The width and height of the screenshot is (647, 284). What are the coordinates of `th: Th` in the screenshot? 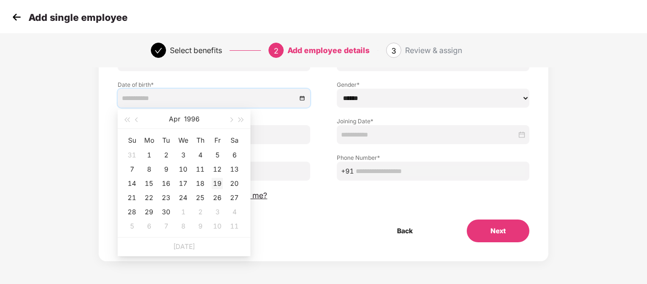 It's located at (200, 140).